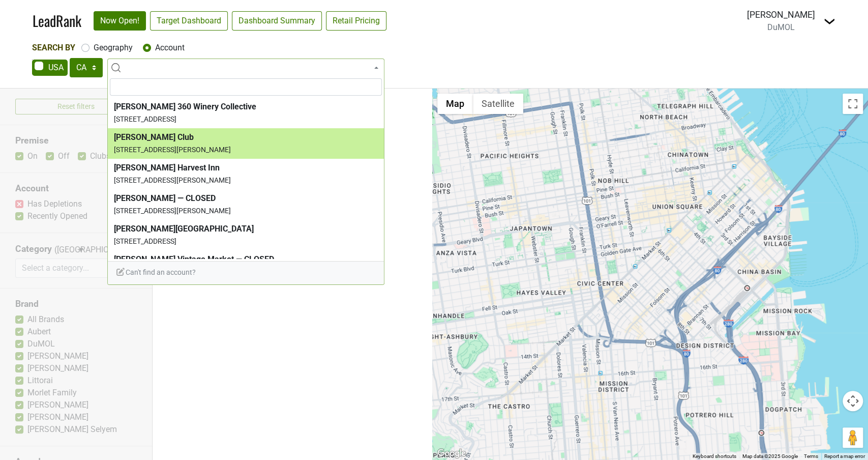 The height and width of the screenshot is (460, 868). What do you see at coordinates (188, 21) in the screenshot?
I see `a: Target Dashboard` at bounding box center [188, 21].